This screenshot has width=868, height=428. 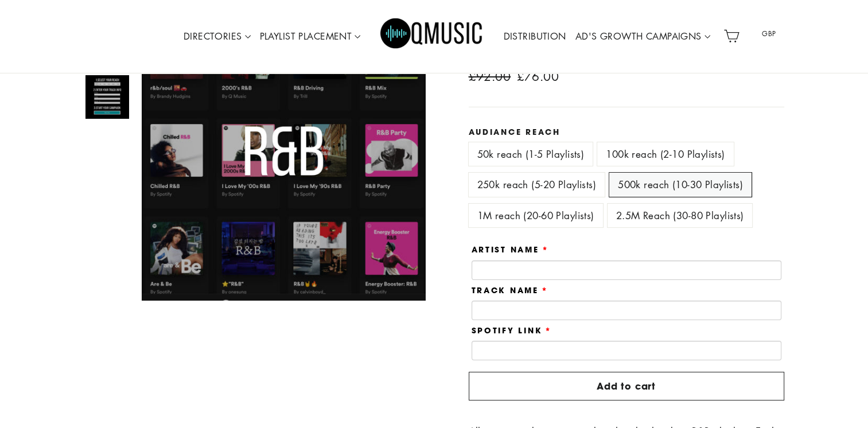 What do you see at coordinates (536, 215) in the screenshot?
I see `label: 1M reach (20-60 Playlists)` at bounding box center [536, 215].